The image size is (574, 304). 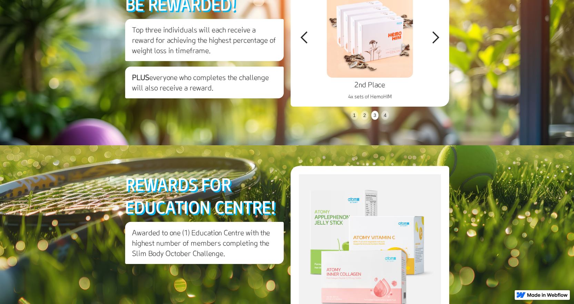 I want to click on h3: Top three individuals will each receive a reward for achieving the highest percentage of weight l..., so click(x=204, y=40).